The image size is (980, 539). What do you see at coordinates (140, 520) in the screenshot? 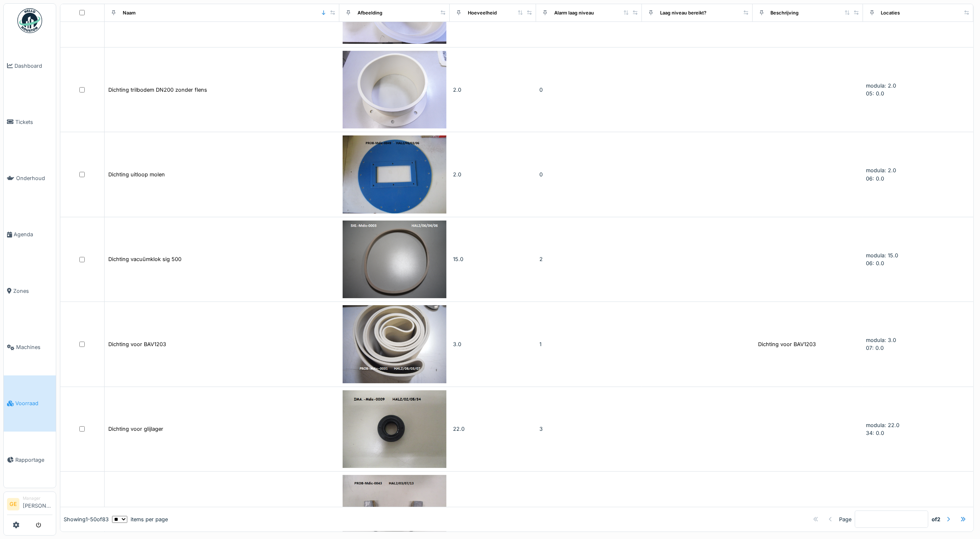
I see `div: items per page` at bounding box center [140, 520].